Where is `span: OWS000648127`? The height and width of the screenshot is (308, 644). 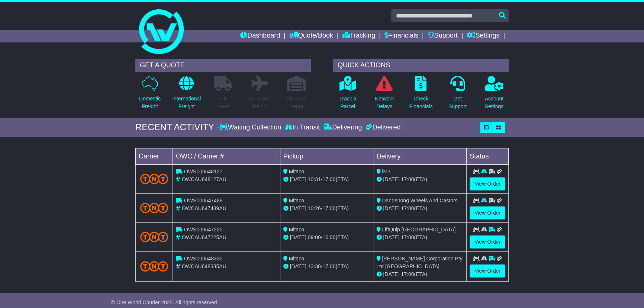
span: OWS000648127 is located at coordinates (204, 171).